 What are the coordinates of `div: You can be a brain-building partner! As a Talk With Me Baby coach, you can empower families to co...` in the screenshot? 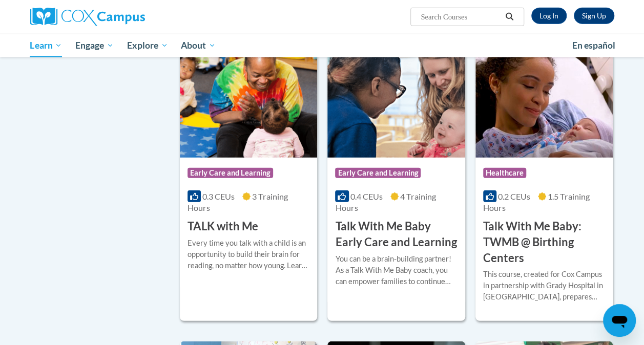 It's located at (396, 270).